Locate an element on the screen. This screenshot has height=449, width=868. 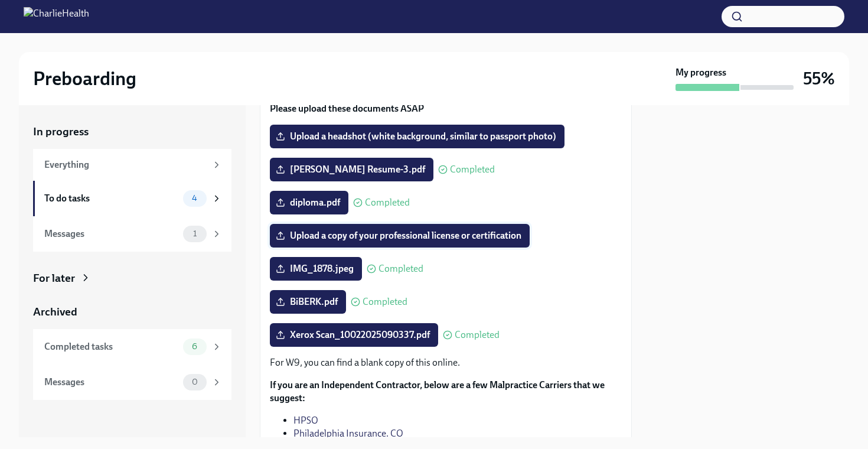
span: IMG_1878.jpeg is located at coordinates (316, 268).